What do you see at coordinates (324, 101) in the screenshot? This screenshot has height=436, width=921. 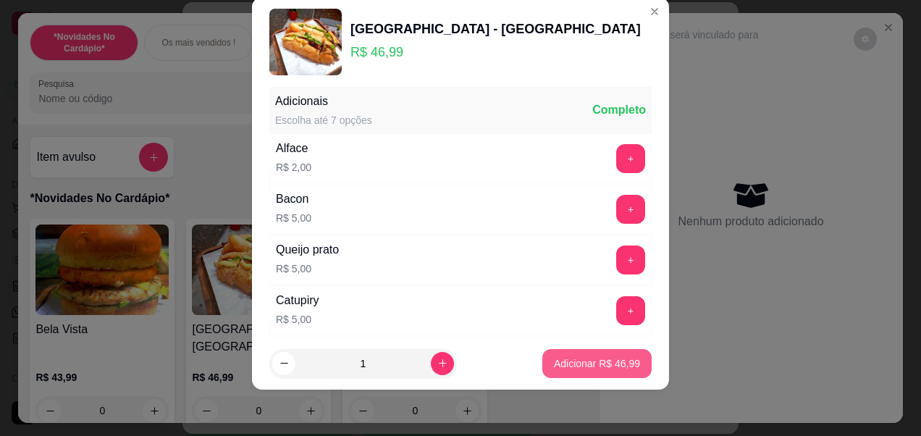 I see `div: Adicionais` at bounding box center [324, 101].